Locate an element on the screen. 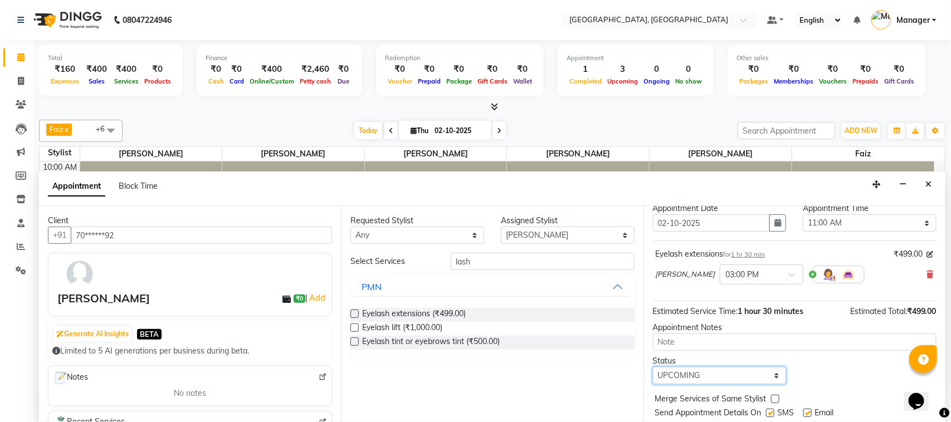 The height and width of the screenshot is (422, 951). span: Wallet is located at coordinates (523, 81).